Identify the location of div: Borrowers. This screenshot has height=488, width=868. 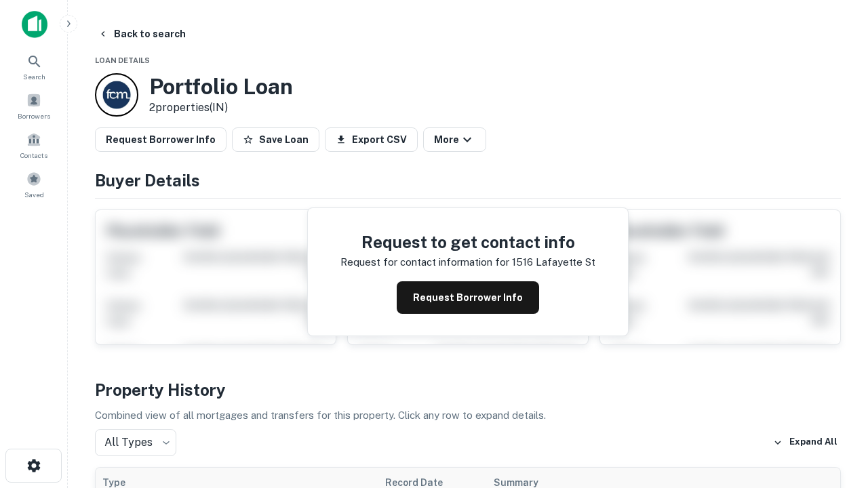
(34, 106).